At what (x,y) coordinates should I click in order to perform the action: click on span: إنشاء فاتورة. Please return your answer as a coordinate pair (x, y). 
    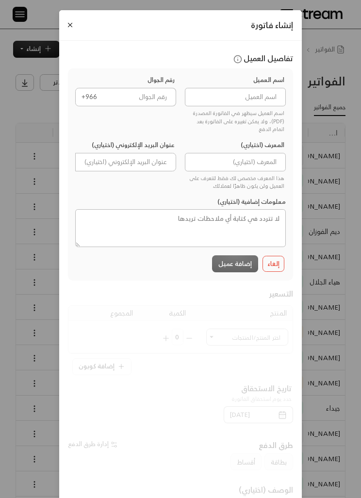
    Looking at the image, I should click on (272, 25).